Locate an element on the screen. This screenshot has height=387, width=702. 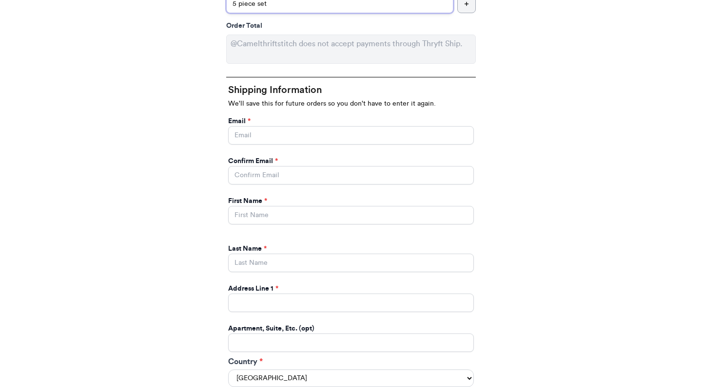
div: Order Total is located at coordinates (351, 26).